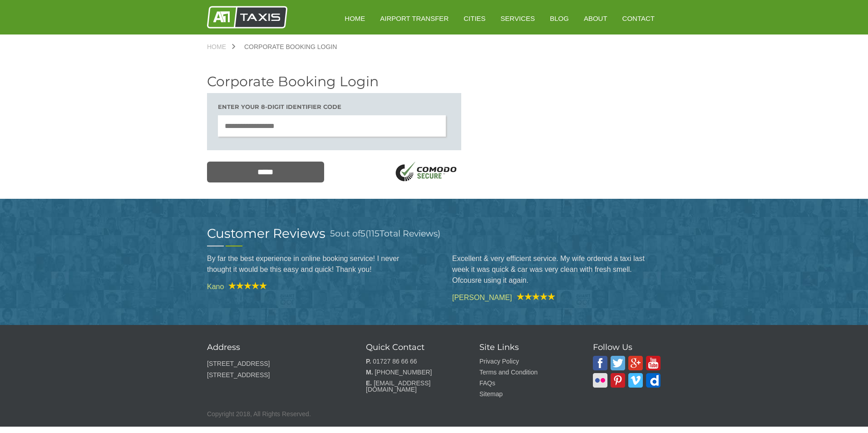 The width and height of the screenshot is (868, 433). I want to click on a: FAQs, so click(487, 383).